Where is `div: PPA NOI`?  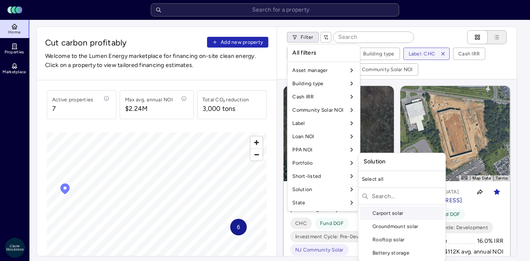 div: PPA NOI is located at coordinates (323, 150).